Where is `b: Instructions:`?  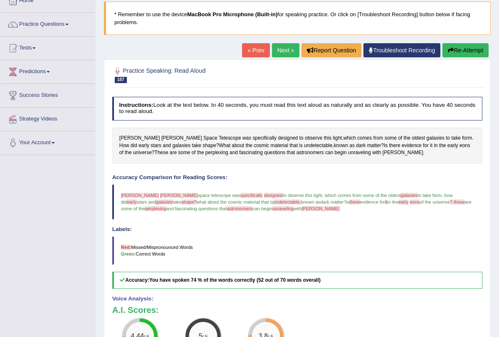 b: Instructions: is located at coordinates (136, 105).